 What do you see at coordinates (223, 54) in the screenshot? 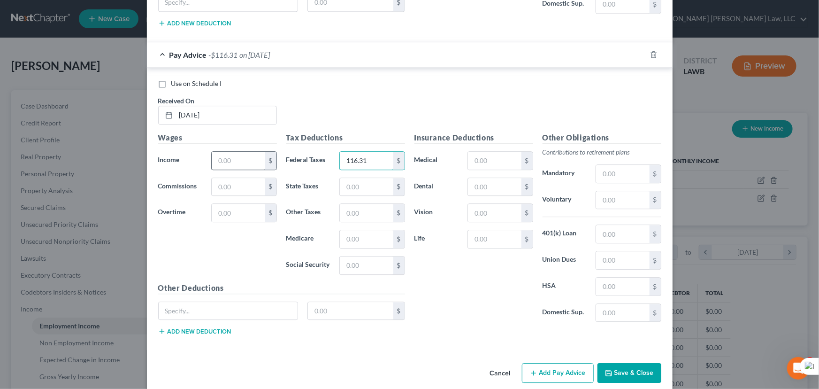
I see `span: -$116.31` at bounding box center [223, 54].